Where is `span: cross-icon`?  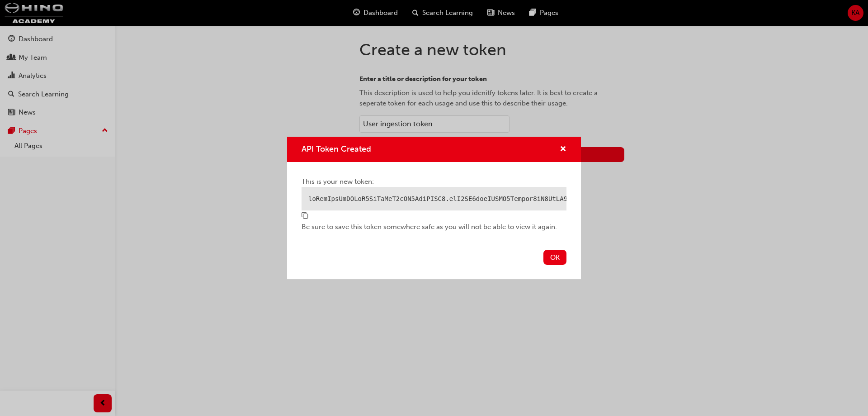
span: cross-icon is located at coordinates (563, 150).